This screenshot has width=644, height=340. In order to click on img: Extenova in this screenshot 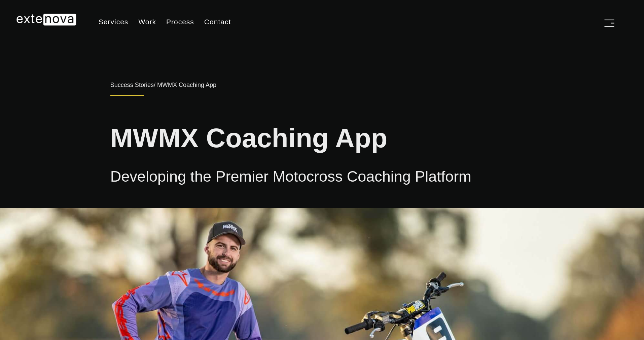, I will do `click(46, 20)`.